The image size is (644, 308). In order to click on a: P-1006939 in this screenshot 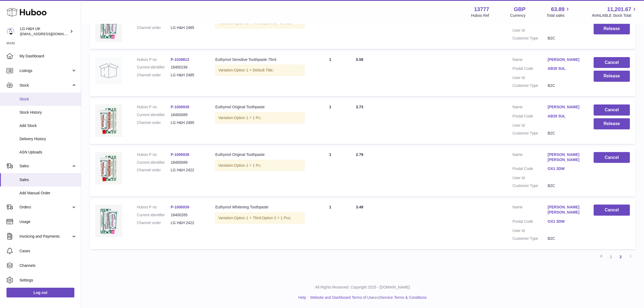, I will do `click(180, 207)`.